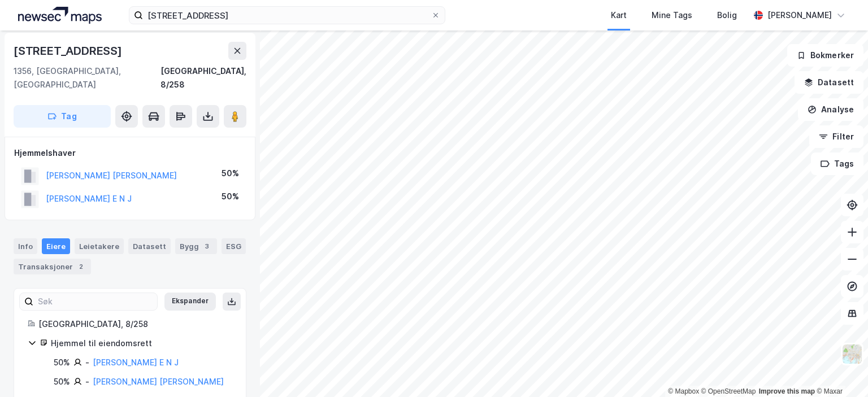 The image size is (868, 397). What do you see at coordinates (831, 110) in the screenshot?
I see `button: Analyse` at bounding box center [831, 110].